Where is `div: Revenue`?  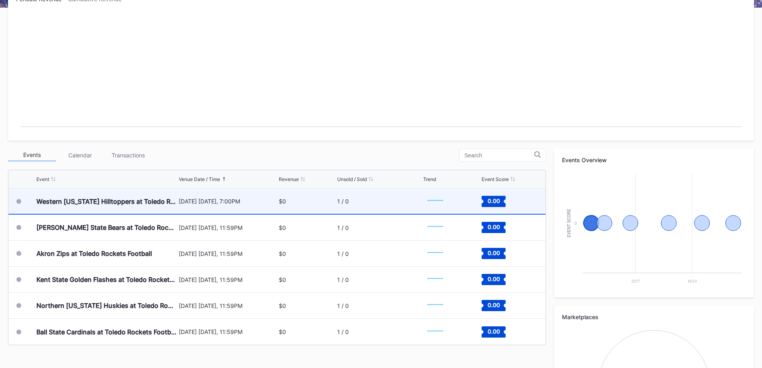
div: Revenue is located at coordinates (289, 179).